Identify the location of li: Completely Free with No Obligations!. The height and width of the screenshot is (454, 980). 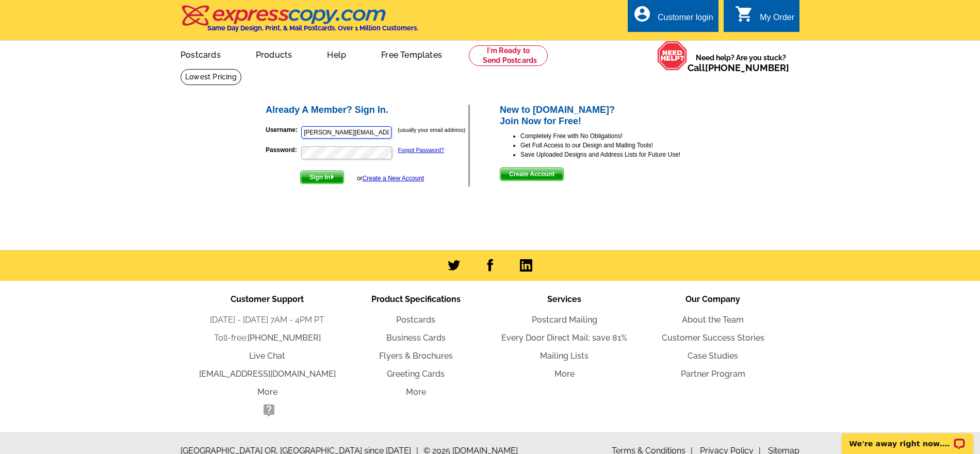
(618, 136).